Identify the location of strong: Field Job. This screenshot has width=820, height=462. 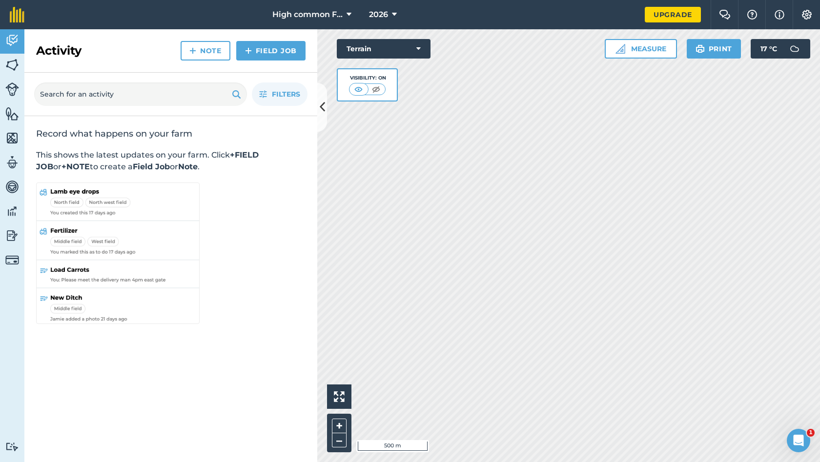
(151, 167).